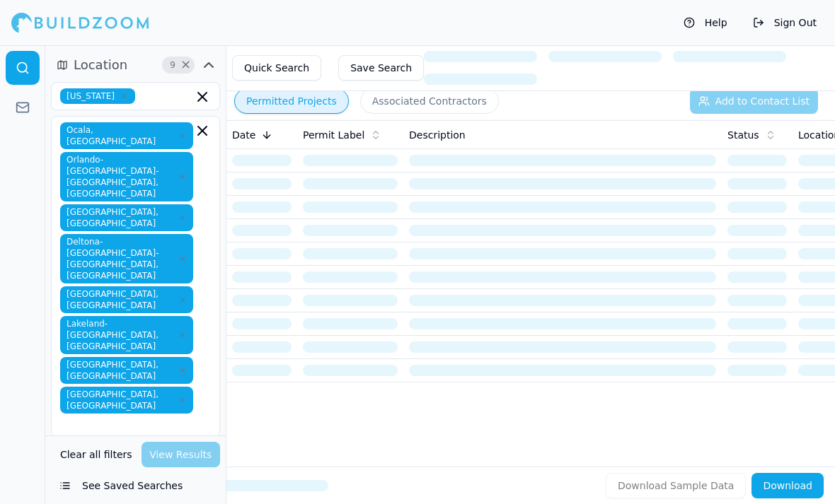  I want to click on span: Clear Location filters, so click(185, 65).